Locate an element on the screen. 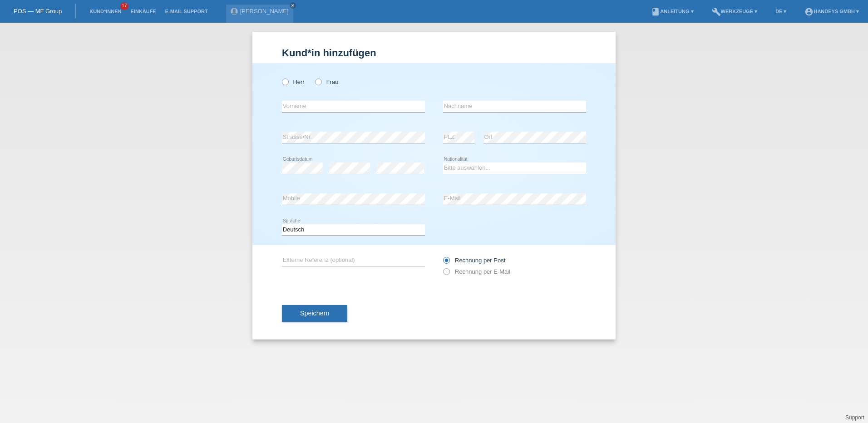  label: Rechnung per Post is located at coordinates (474, 260).